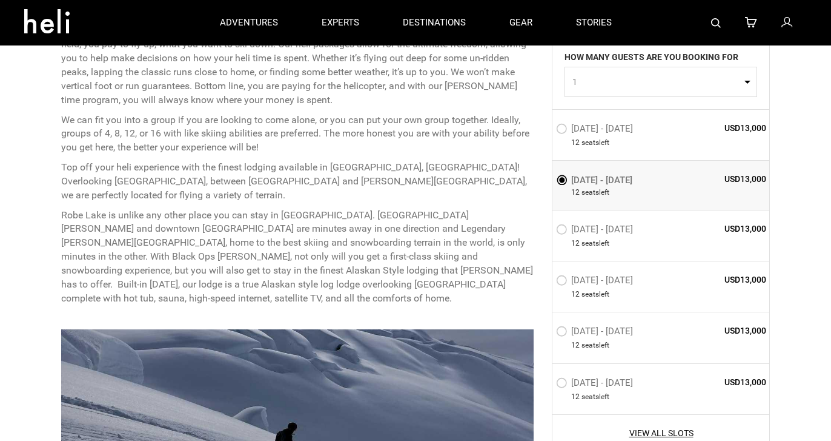 This screenshot has width=831, height=441. What do you see at coordinates (716, 23) in the screenshot?
I see `img: search-bar-icon.svg` at bounding box center [716, 23].